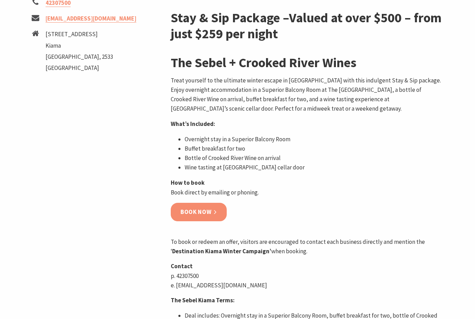 This screenshot has height=319, width=475. Describe the element at coordinates (314, 139) in the screenshot. I see `li: Overnight stay in a Superior Balcony Room` at that location.